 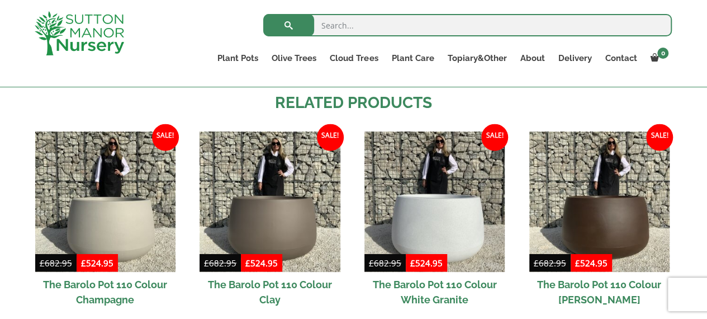 I want to click on a: Cloud Trees, so click(x=354, y=58).